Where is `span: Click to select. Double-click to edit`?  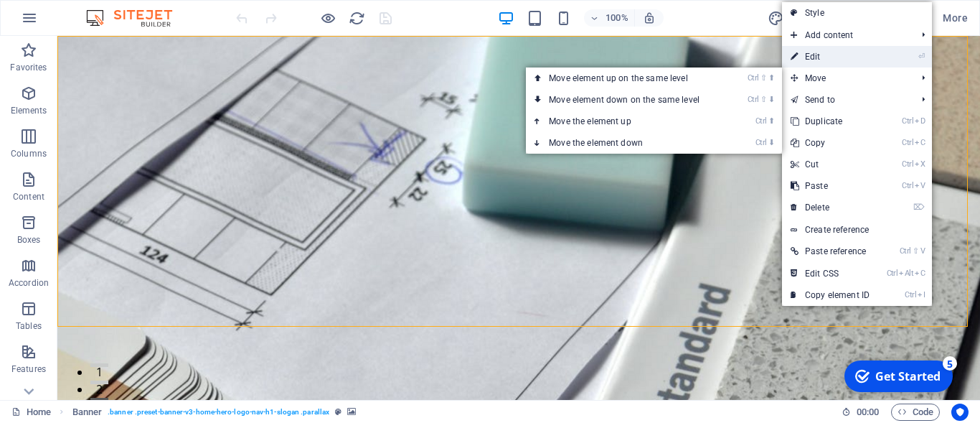 span: Click to select. Double-click to edit is located at coordinates (87, 413).